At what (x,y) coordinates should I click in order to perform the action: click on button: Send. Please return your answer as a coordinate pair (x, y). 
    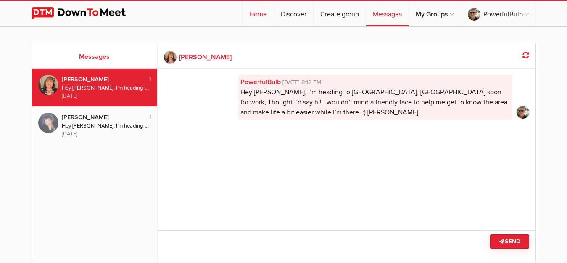
    Looking at the image, I should click on (510, 241).